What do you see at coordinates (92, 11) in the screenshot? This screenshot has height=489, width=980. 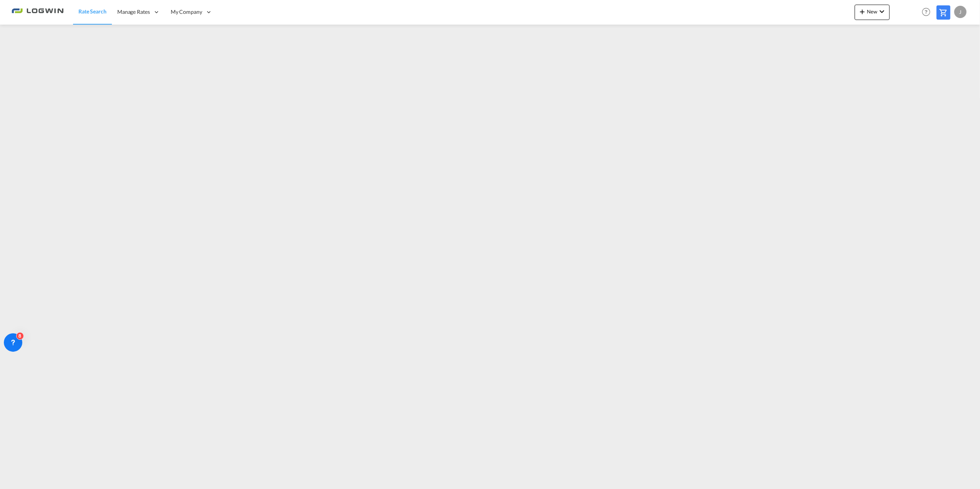 I see `span: Rate Search` at bounding box center [92, 11].